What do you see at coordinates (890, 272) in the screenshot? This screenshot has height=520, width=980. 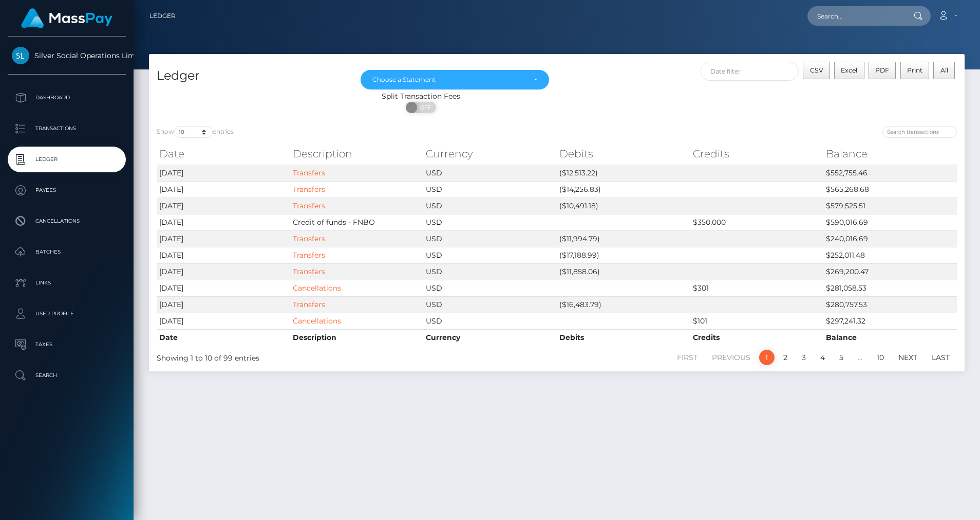 I see `td: $269,200.47` at bounding box center [890, 272].